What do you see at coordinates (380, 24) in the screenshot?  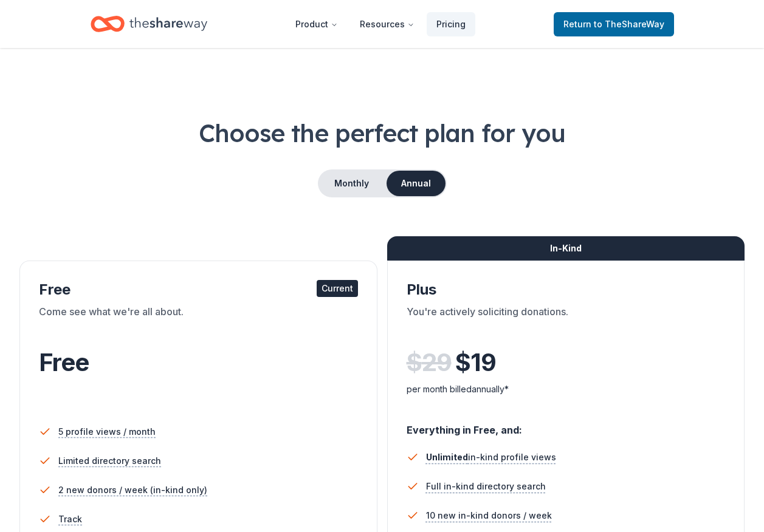 I see `nav: Main` at bounding box center [380, 24].